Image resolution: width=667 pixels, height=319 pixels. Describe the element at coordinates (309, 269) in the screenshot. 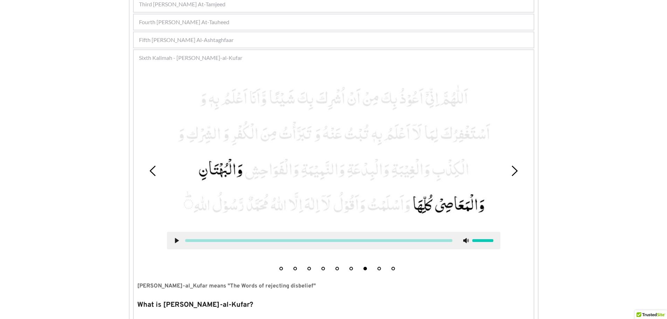

I see `button: 3 of 9` at that location.